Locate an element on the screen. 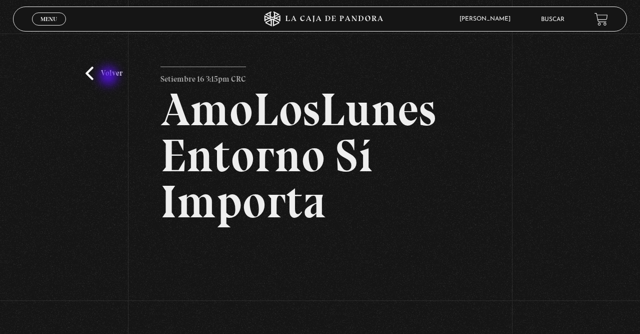 The height and width of the screenshot is (334, 640). span: Cerrar is located at coordinates (49, 28).